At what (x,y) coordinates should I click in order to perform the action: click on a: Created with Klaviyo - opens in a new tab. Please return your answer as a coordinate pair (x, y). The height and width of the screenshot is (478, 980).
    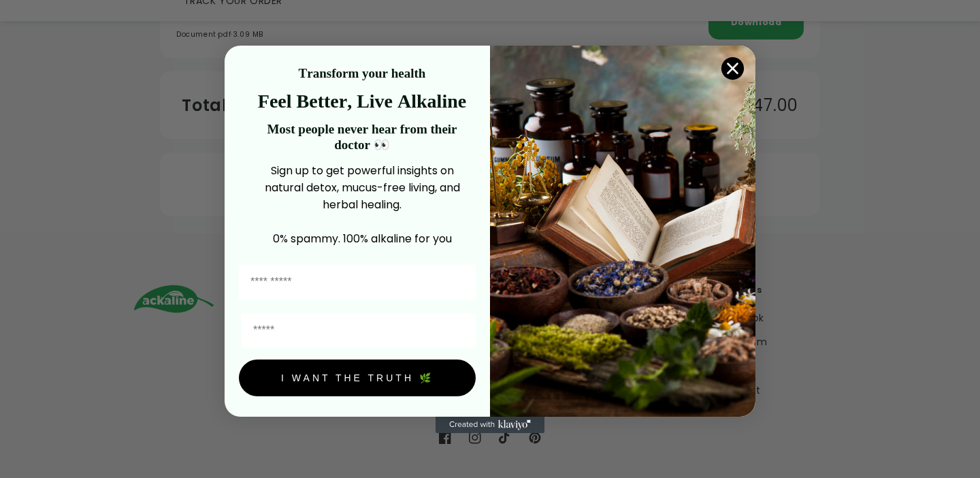
    Looking at the image, I should click on (490, 425).